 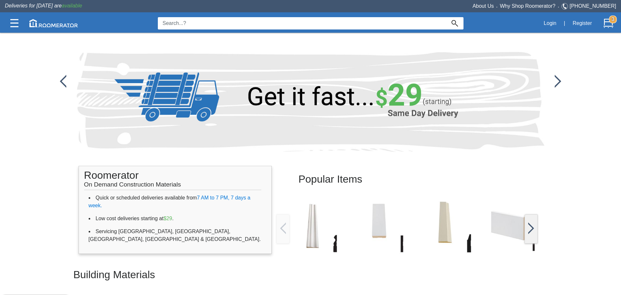 I want to click on img: roomerator-logo.svg, so click(x=54, y=23).